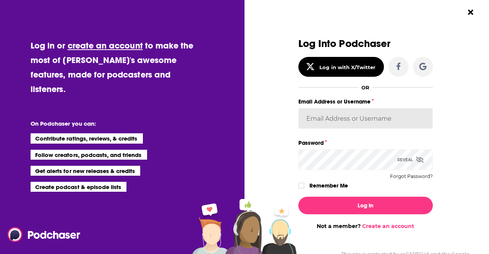 The width and height of the screenshot is (489, 254). What do you see at coordinates (44, 235) in the screenshot?
I see `img: Podchaser - Follow, Share and Rate Podcasts` at bounding box center [44, 235].